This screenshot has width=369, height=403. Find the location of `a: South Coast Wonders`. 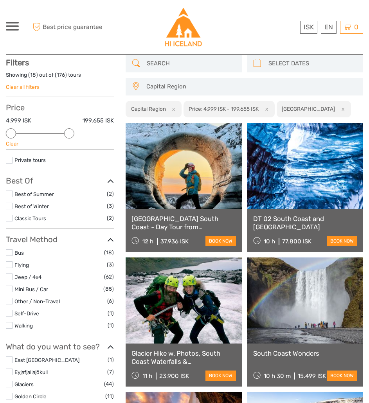

a: South Coast Wonders is located at coordinates (305, 353).